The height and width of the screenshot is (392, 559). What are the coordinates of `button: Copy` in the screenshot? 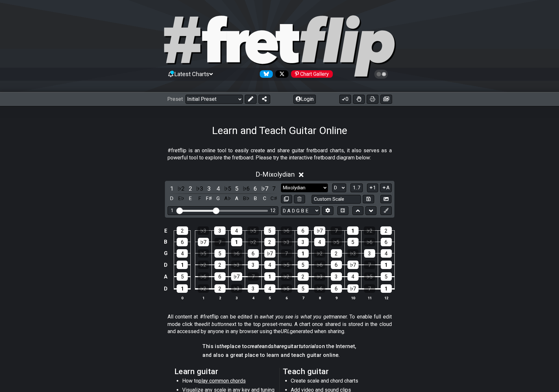 It's located at (286, 199).